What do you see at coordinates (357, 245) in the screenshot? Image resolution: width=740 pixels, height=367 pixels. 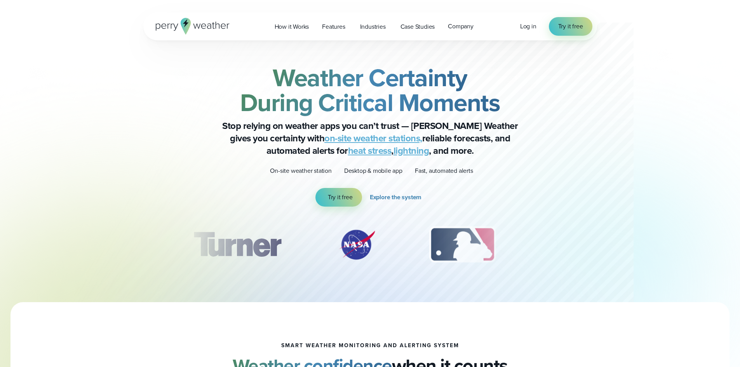 I see `img: NASA.svg` at bounding box center [357, 245].